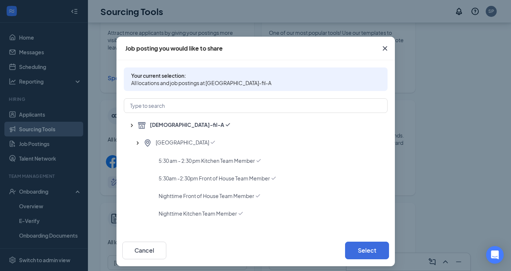  What do you see at coordinates (148, 143) in the screenshot?
I see `svg: LocationPin` at bounding box center [148, 143].